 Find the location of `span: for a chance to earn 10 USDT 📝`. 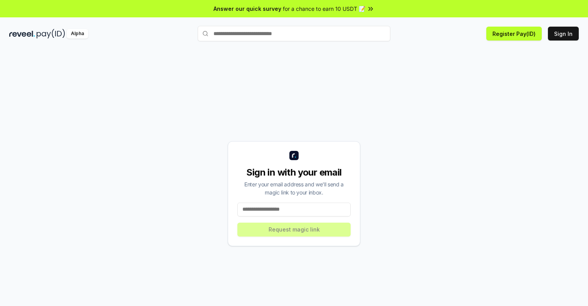

span: for a chance to earn 10 USDT 📝 is located at coordinates (324, 8).